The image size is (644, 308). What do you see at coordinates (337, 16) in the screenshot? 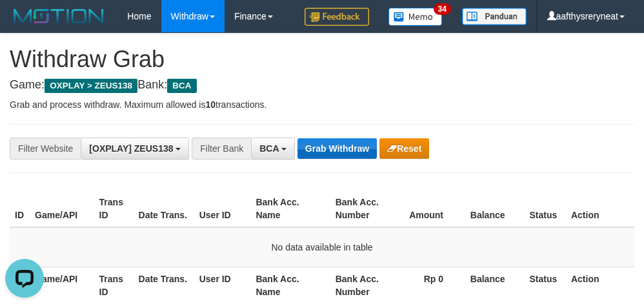
I see `img: Feedback.jpg` at bounding box center [337, 16].